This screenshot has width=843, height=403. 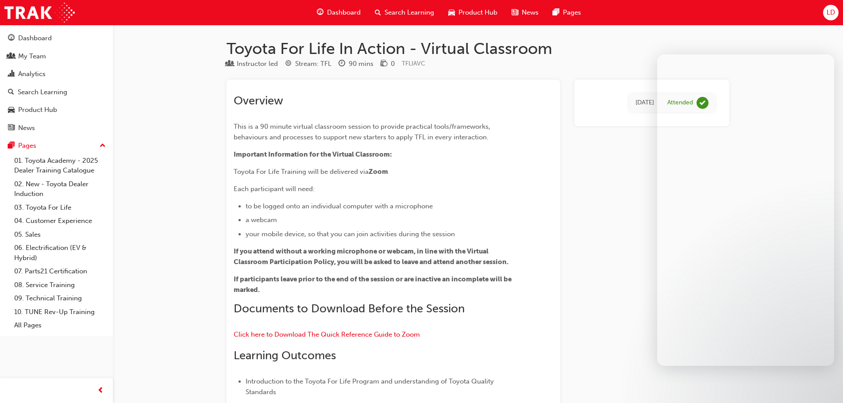 What do you see at coordinates (371, 257) in the screenshot?
I see `span: If you attend without a working microphone or webcam, in line with the Virtual Classroom Particip...` at bounding box center [371, 257].